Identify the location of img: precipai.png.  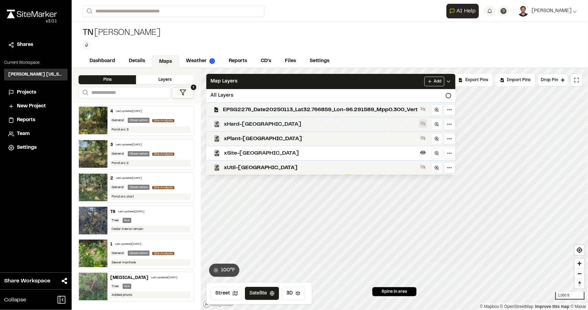
(212, 61).